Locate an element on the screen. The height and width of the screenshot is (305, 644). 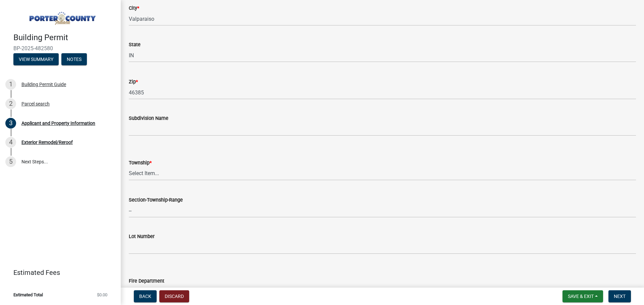
div: Applicant and Property Information is located at coordinates (58, 123).